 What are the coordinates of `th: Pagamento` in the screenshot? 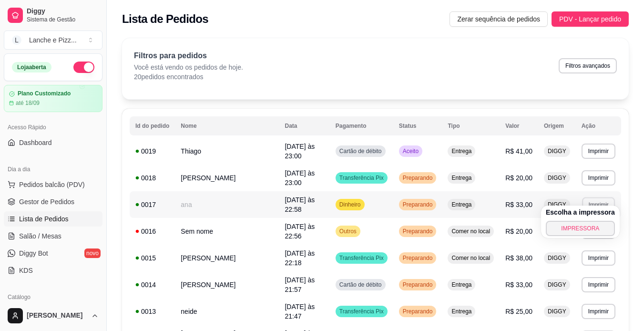 It's located at (361, 126).